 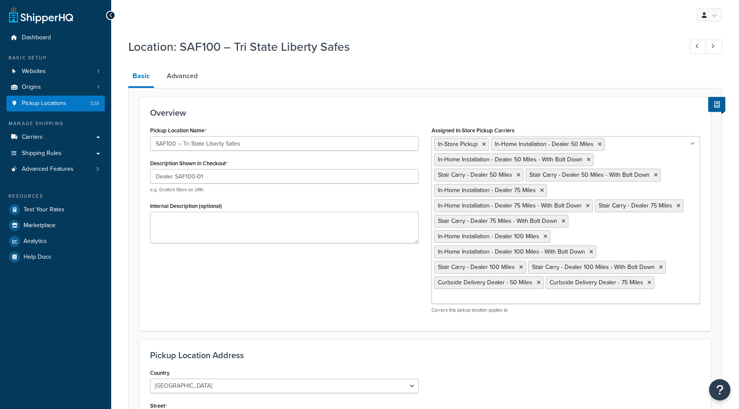 What do you see at coordinates (509, 206) in the screenshot?
I see `span: In-Home Installation - Dealer 75 Miles - With Bolt Down` at bounding box center [509, 206].